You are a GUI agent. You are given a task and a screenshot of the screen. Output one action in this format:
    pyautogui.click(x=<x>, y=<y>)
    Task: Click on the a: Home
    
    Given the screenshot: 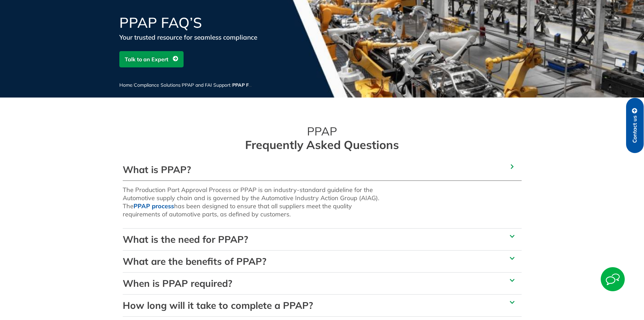 What is the action you would take?
    pyautogui.click(x=126, y=85)
    